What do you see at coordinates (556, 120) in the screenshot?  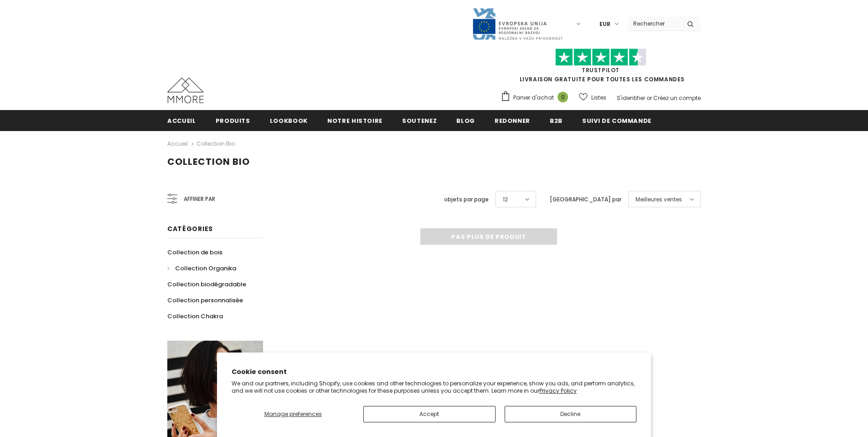 I see `span: B2B` at bounding box center [556, 120].